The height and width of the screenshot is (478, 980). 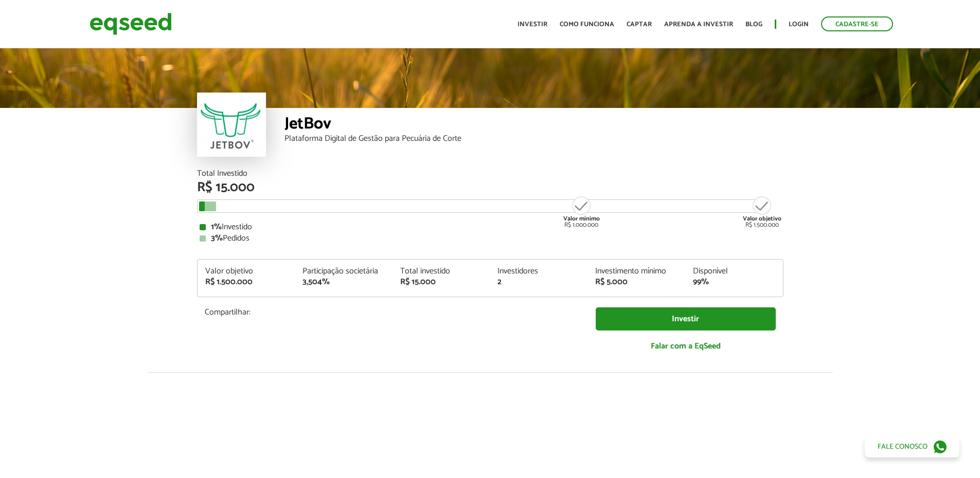 What do you see at coordinates (587, 24) in the screenshot?
I see `a: Como funciona` at bounding box center [587, 24].